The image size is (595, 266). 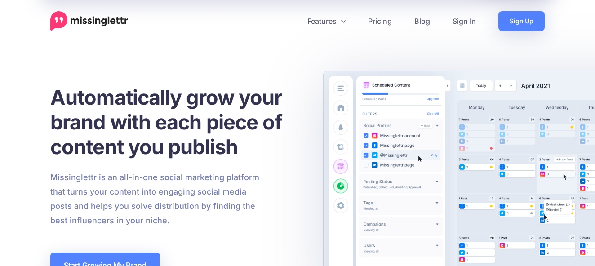 What do you see at coordinates (89, 21) in the screenshot?
I see `a: Home` at bounding box center [89, 21].